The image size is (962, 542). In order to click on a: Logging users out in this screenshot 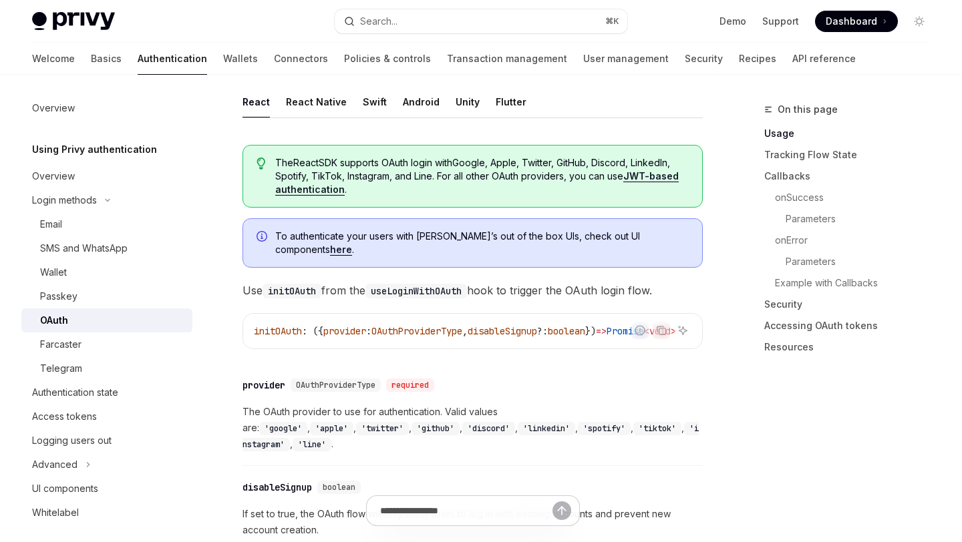, I will do `click(107, 441)`.